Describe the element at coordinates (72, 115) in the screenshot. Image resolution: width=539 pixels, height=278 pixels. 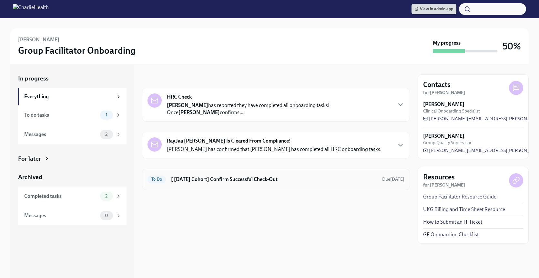
I see `a: To do tasks1` at that location.